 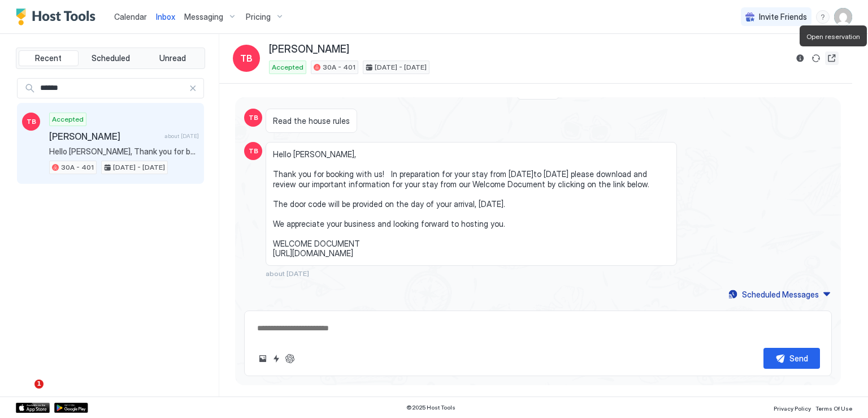 I want to click on span: Scheduled, so click(x=110, y=58).